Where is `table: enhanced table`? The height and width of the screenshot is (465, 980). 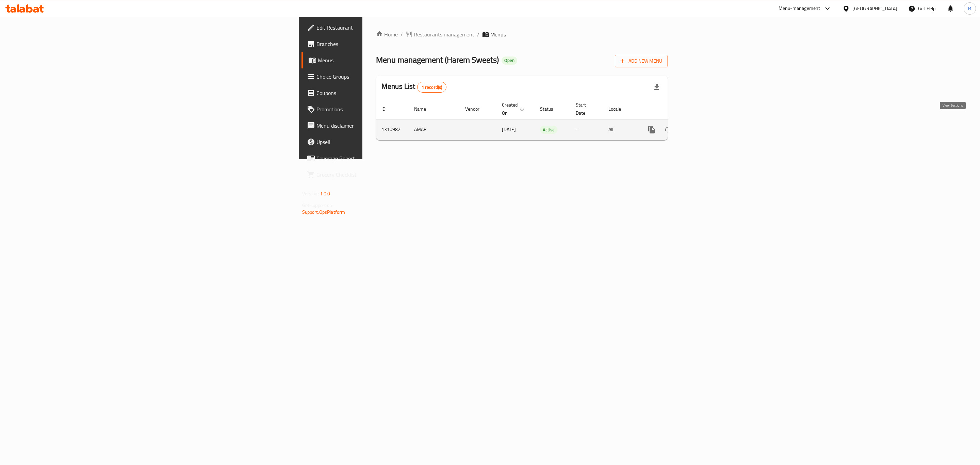
table: enhanced table is located at coordinates (545, 119).